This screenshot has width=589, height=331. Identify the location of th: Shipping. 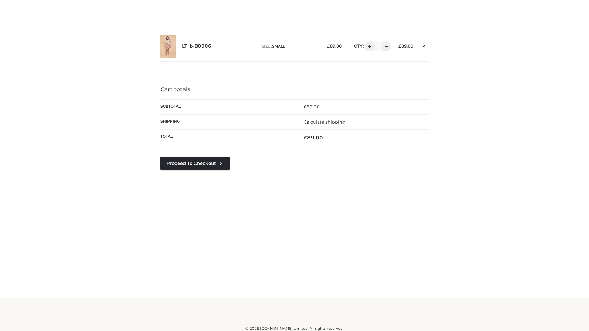
(227, 122).